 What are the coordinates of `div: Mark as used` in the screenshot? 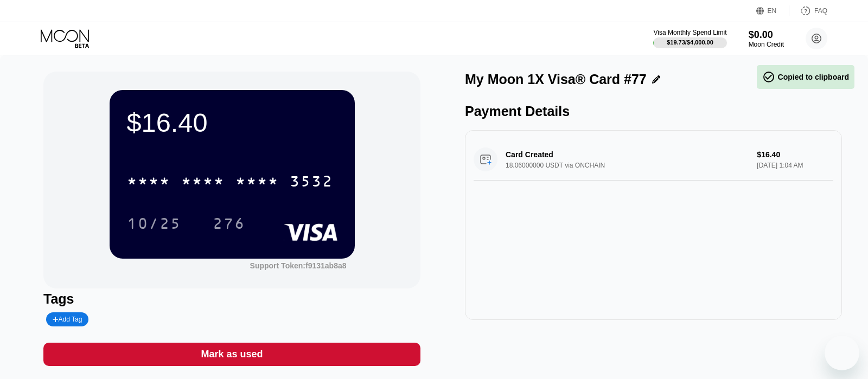 It's located at (232, 355).